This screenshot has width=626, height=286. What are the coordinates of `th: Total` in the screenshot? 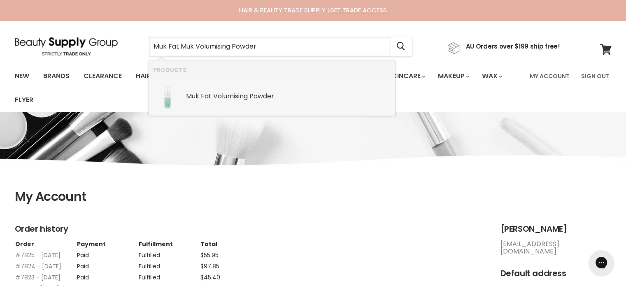 It's located at (231, 244).